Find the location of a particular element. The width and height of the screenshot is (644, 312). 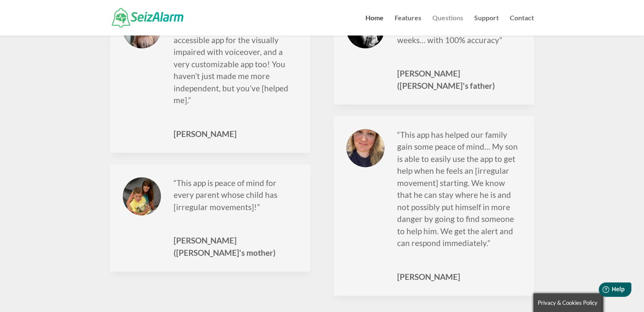

img: SeizAlarm is located at coordinates (147, 18).